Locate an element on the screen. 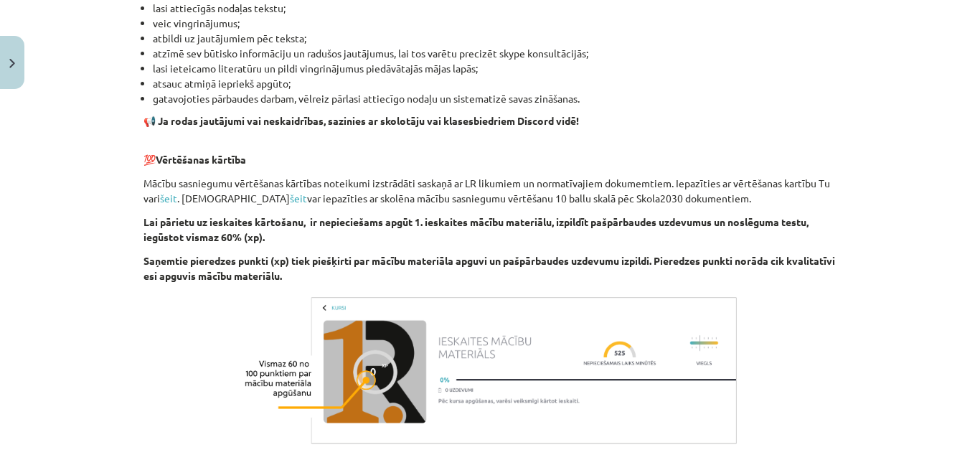 The width and height of the screenshot is (980, 460). li: atbildi uz jautājumiem pēc teksta; is located at coordinates (494, 38).